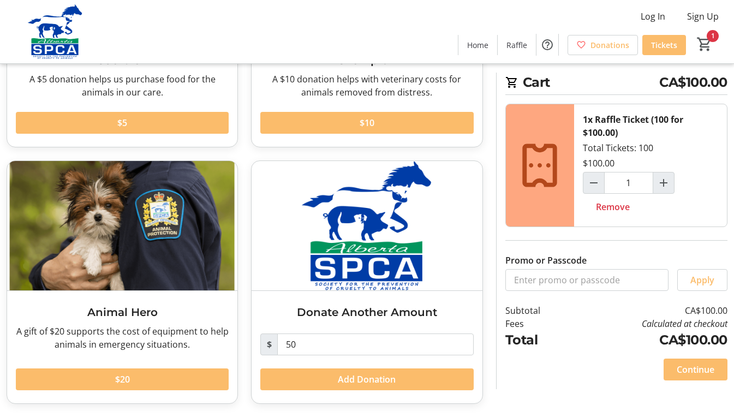 The image size is (734, 417). What do you see at coordinates (653, 16) in the screenshot?
I see `span: Log In` at bounding box center [653, 16].